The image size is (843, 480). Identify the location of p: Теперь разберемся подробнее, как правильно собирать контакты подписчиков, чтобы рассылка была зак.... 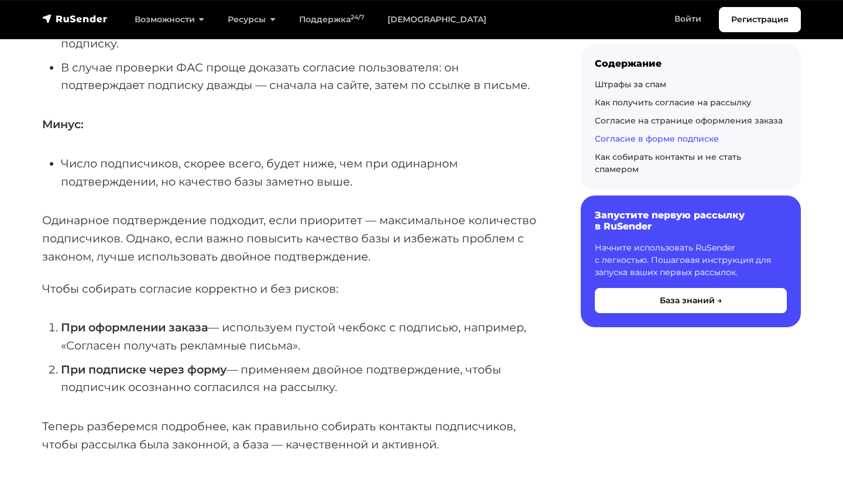
(293, 435).